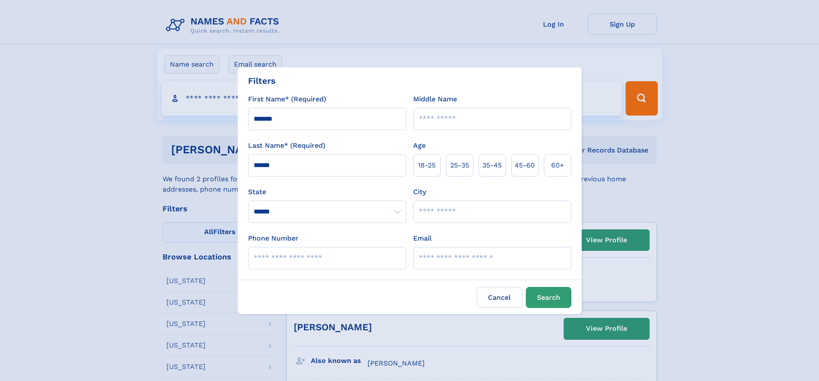 The image size is (819, 381). Describe the element at coordinates (419, 146) in the screenshot. I see `label: Age` at that location.